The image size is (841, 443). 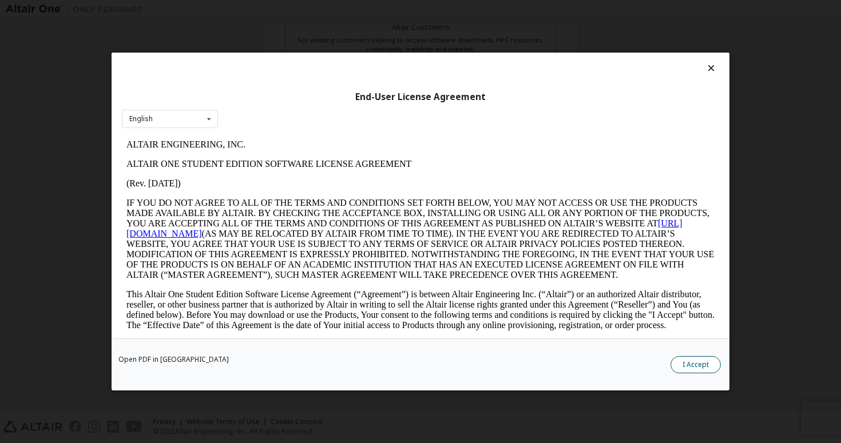 I want to click on button: I Accept, so click(x=695, y=365).